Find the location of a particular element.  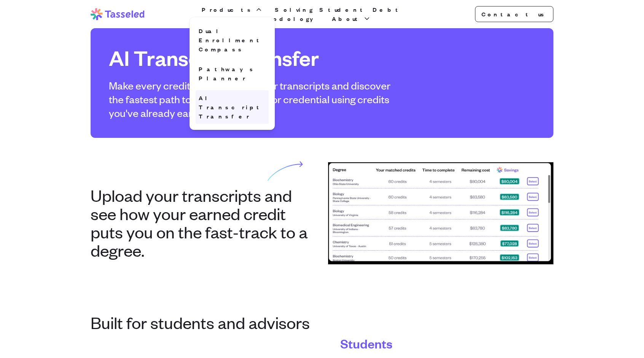

a: Pathways Planner is located at coordinates (233, 74).